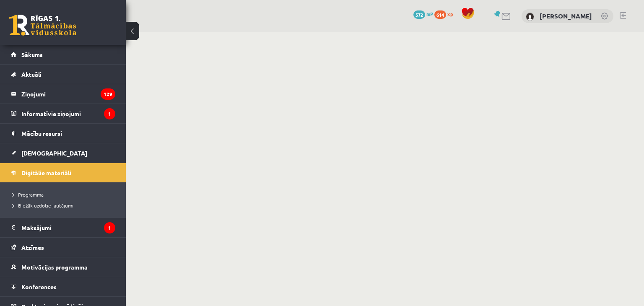 This screenshot has height=306, width=644. I want to click on span: Motivācijas programma, so click(54, 267).